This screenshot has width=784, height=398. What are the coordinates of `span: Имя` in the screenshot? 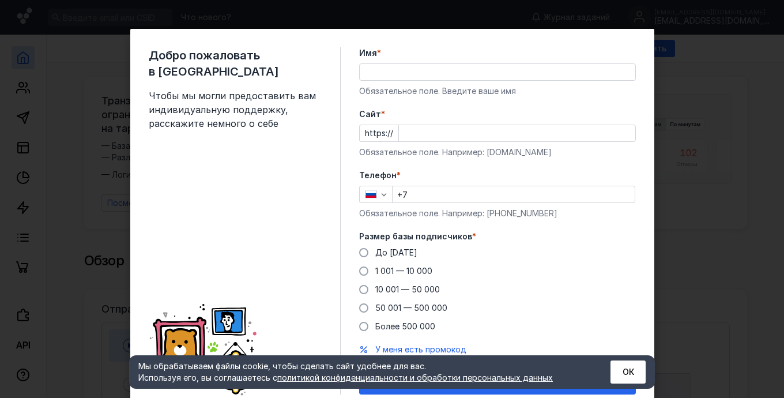 It's located at (368, 53).